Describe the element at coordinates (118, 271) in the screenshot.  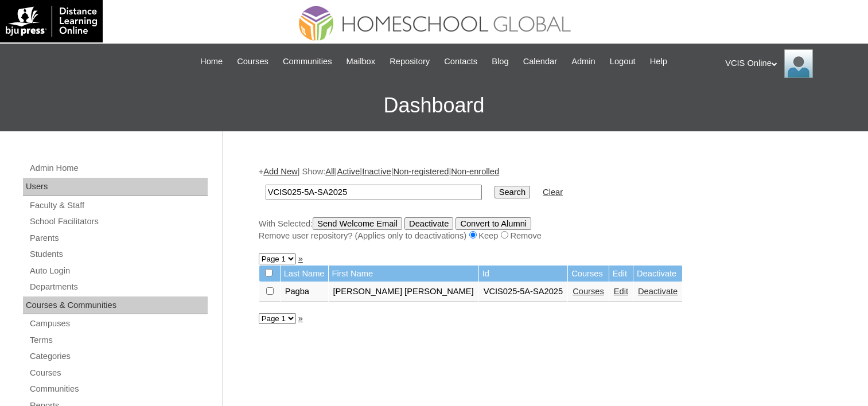
I see `a: Auto Login` at that location.